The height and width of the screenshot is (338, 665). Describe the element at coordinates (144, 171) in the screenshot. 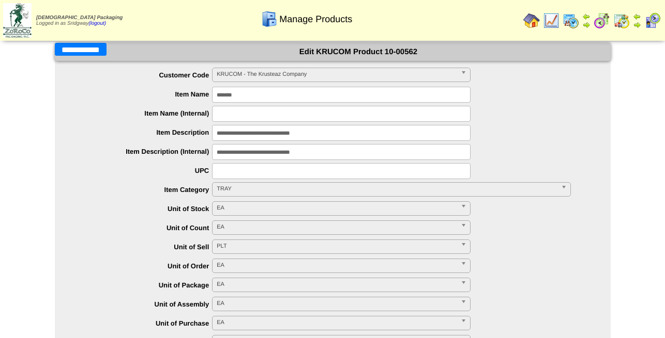

I see `label: UPC` at that location.